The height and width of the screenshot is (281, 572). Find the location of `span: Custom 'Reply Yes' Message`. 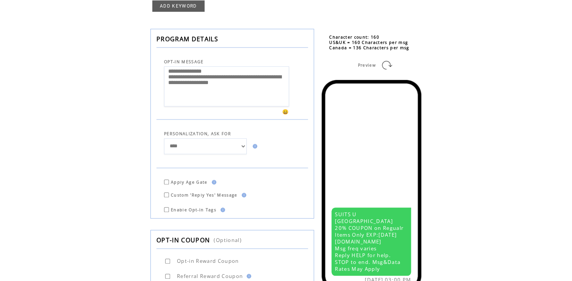

span: Custom 'Reply Yes' Message is located at coordinates (204, 195).